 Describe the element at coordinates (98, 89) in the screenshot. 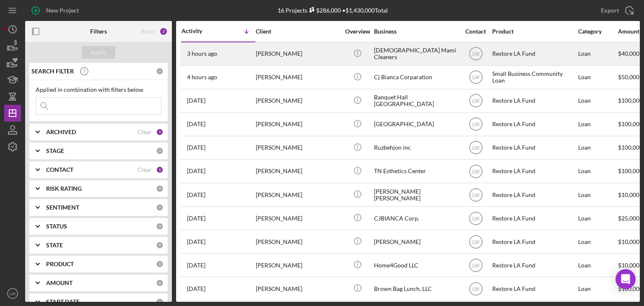

I see `div: Applied in combination with filters below` at that location.